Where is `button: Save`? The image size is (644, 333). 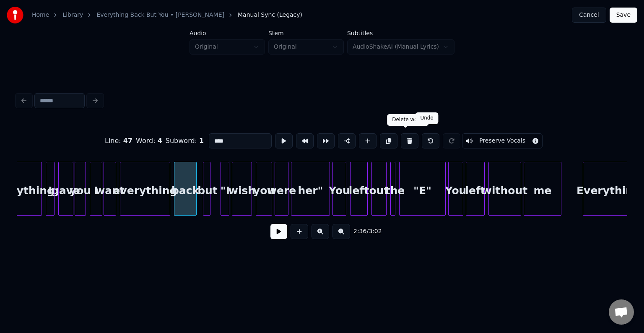 button: Save is located at coordinates (623, 15).